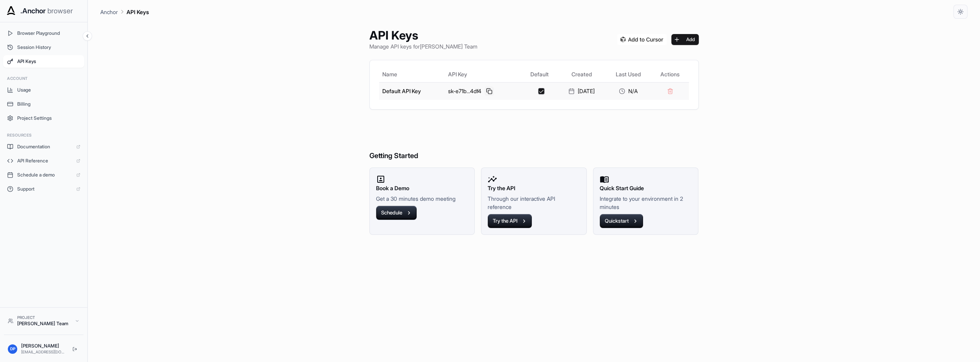 The height and width of the screenshot is (362, 980). I want to click on th: Default, so click(539, 74).